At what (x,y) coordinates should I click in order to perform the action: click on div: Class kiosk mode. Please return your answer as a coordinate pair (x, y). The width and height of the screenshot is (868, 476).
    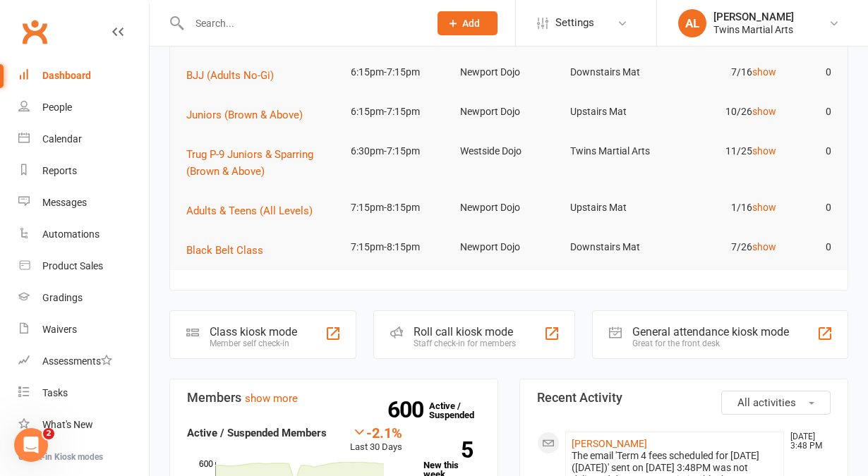
    Looking at the image, I should click on (253, 332).